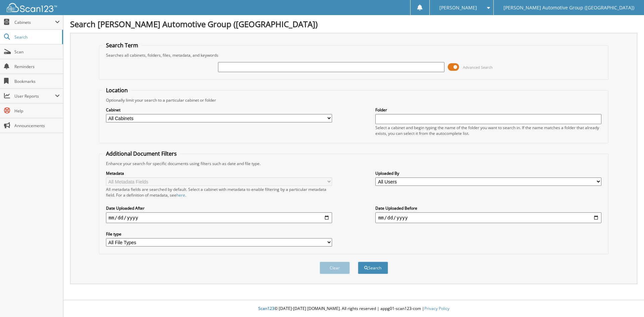  I want to click on span: Help, so click(37, 111).